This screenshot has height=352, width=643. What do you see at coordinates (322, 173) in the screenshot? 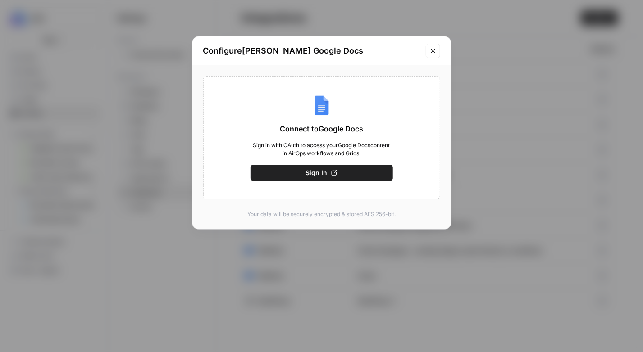
I see `button: Sign In` at bounding box center [322, 173].